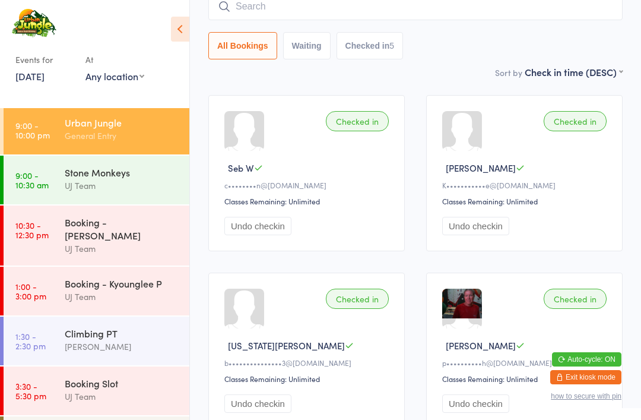 The height and width of the screenshot is (420, 641). Describe the element at coordinates (122, 333) in the screenshot. I see `div: Climbing PT` at that location.